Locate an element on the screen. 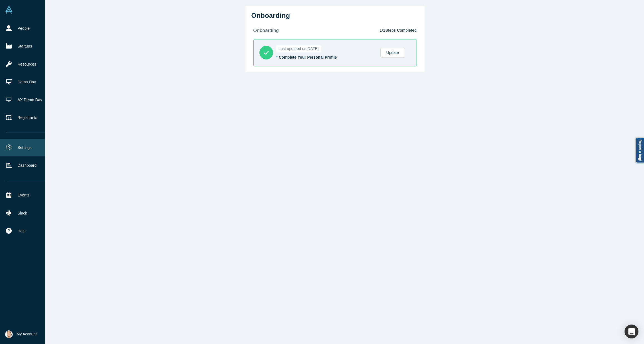 This screenshot has width=644, height=344. span: Help is located at coordinates (21, 231).